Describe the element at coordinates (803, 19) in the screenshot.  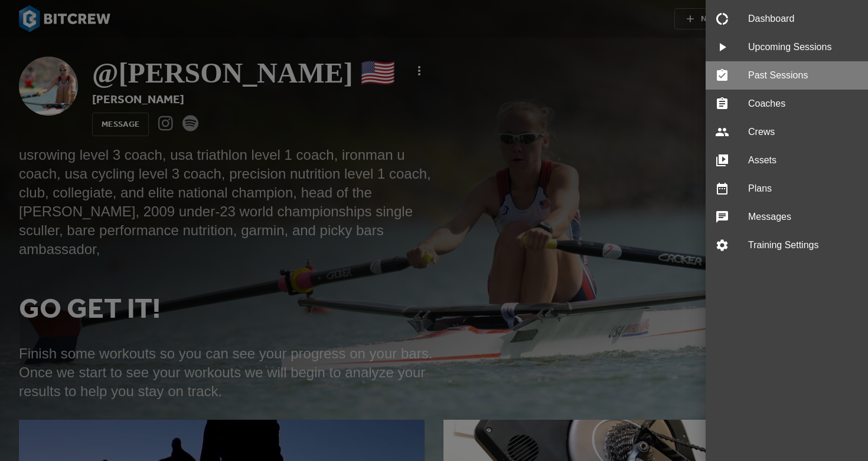
I see `span: Dashboard` at that location.